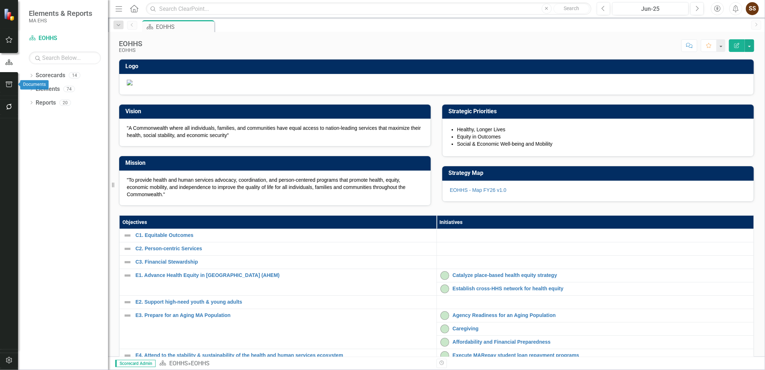  What do you see at coordinates (284, 302) in the screenshot?
I see `a: E2. Support high-need youth & young adults` at bounding box center [284, 302].